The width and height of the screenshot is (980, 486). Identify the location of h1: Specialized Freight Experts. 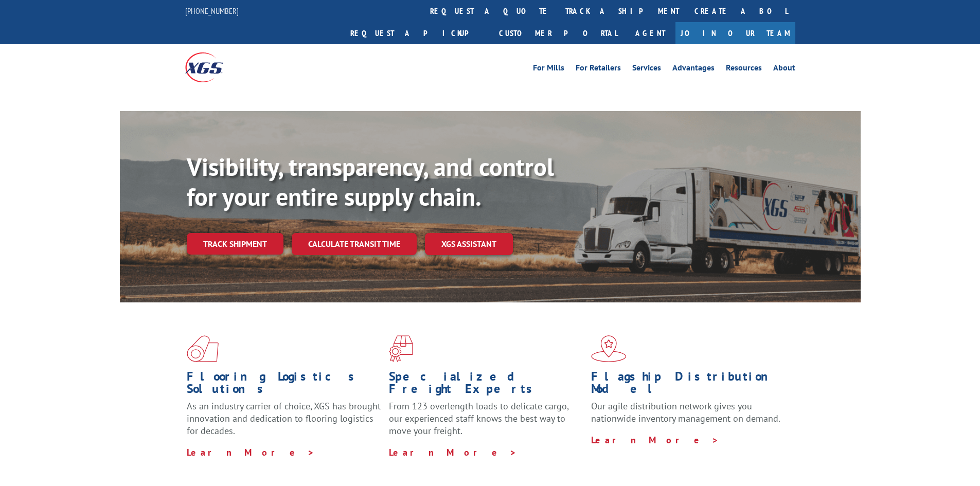
(486, 386).